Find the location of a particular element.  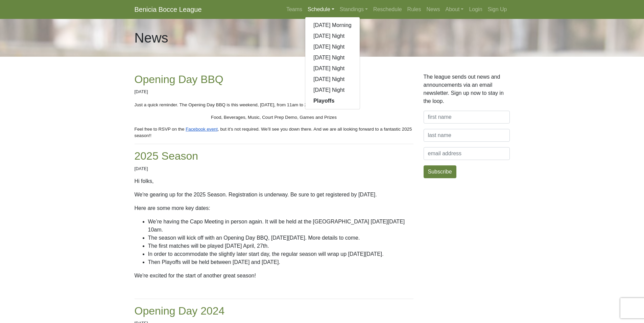

a: Opening Day 2024 is located at coordinates (180, 311).